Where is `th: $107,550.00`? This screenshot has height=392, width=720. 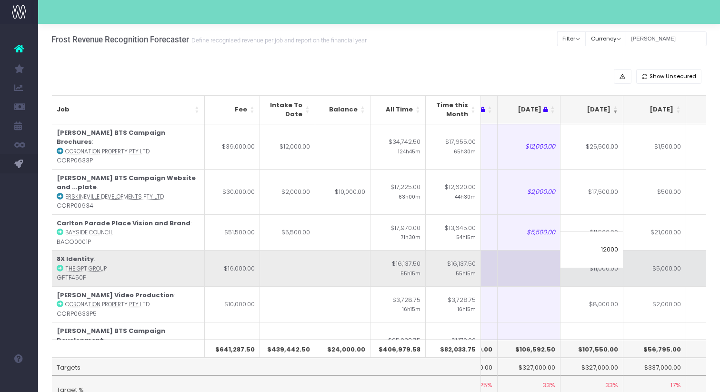 th: $107,550.00 is located at coordinates (592, 349).